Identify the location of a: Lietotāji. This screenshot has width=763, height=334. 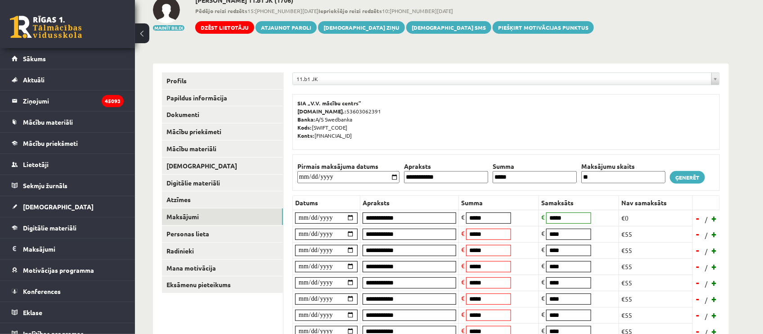
(68, 164).